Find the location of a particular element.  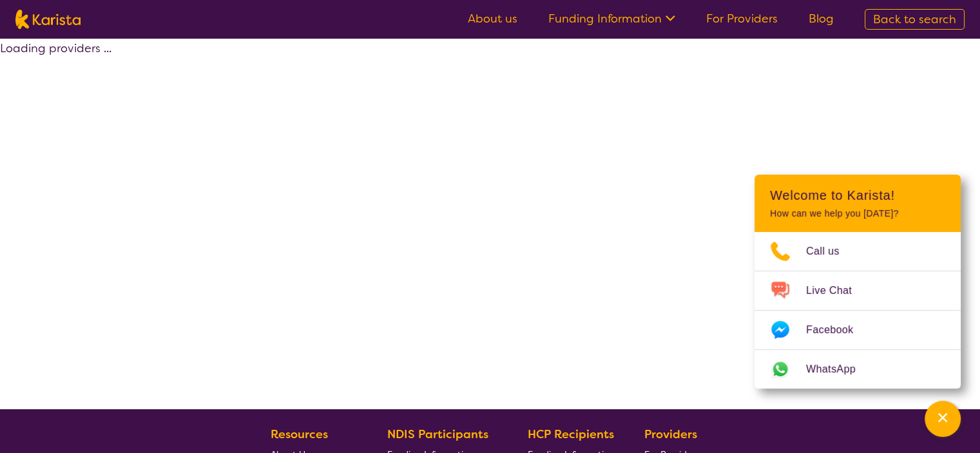

span: Facebook is located at coordinates (837, 330).